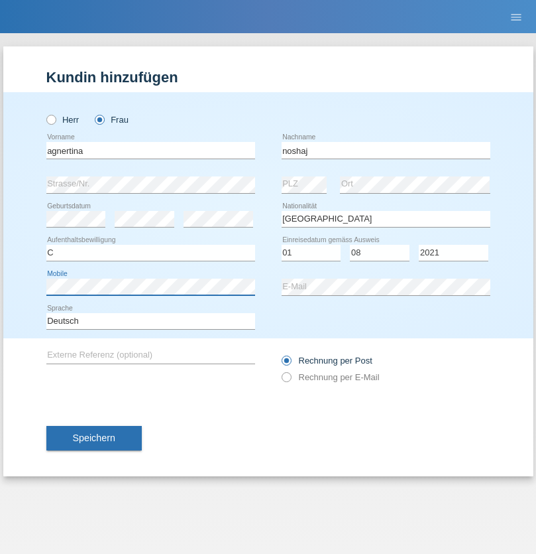  Describe the element at coordinates (50, 119) in the screenshot. I see `input: Herr` at that location.